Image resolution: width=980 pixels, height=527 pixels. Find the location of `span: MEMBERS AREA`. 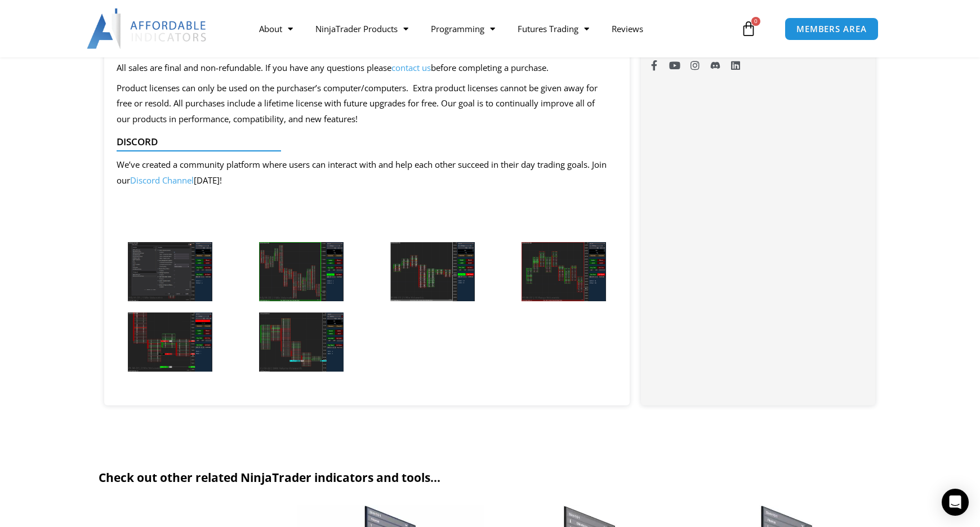

span: MEMBERS AREA is located at coordinates (831, 29).